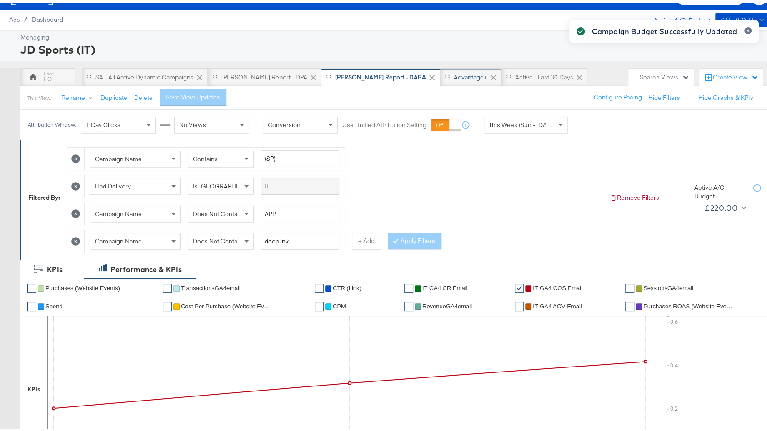  Describe the element at coordinates (39, 95) in the screenshot. I see `div: This View:` at that location.